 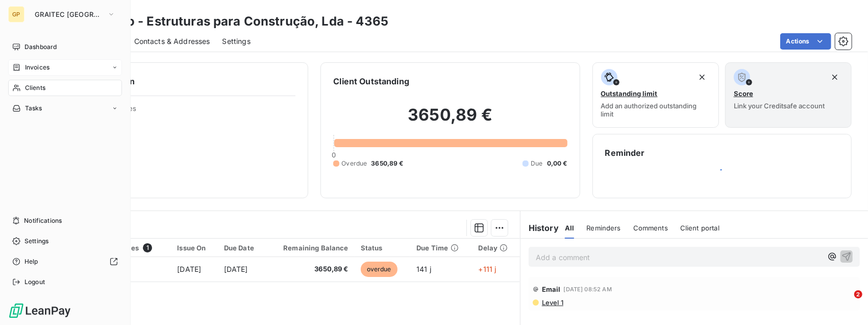 What do you see at coordinates (496, 248) in the screenshot?
I see `div: Delay` at bounding box center [496, 248].